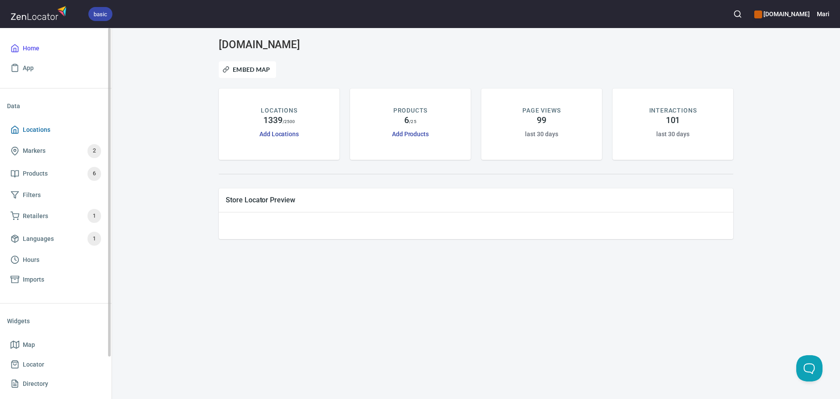 This screenshot has width=840, height=399. Describe the element at coordinates (56, 68) in the screenshot. I see `a: App` at that location.